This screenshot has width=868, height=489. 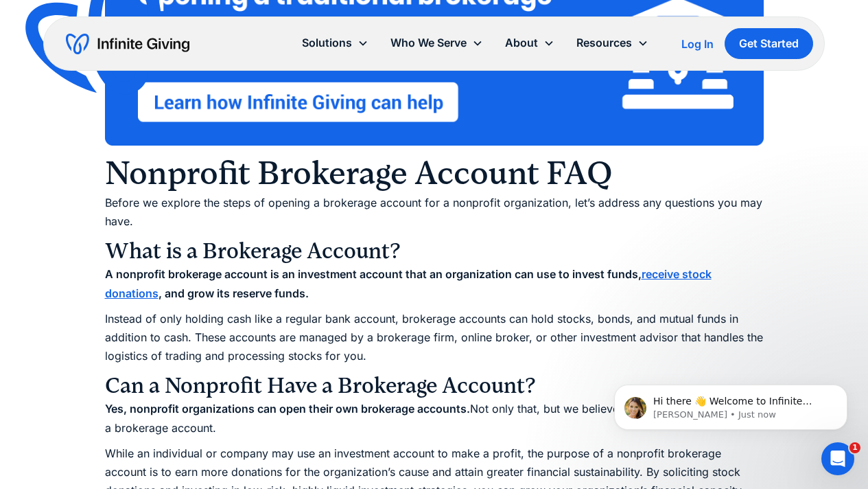 What do you see at coordinates (855, 448) in the screenshot?
I see `span: 1` at bounding box center [855, 448].